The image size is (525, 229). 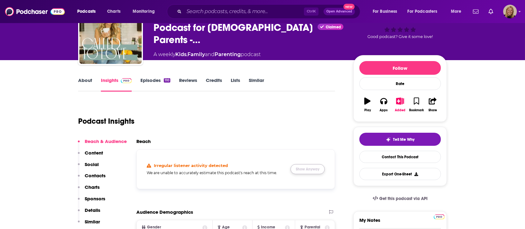 I want to click on p: Social, so click(x=91, y=164).